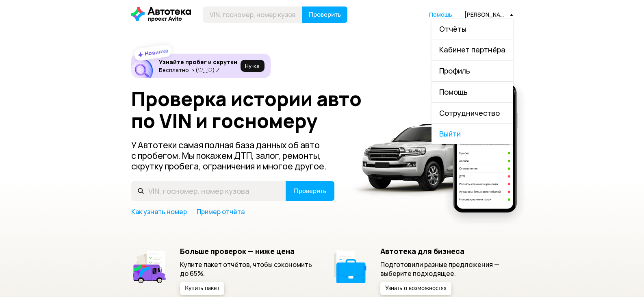  What do you see at coordinates (252, 66) in the screenshot?
I see `span: Ну‑ка` at bounding box center [252, 66].